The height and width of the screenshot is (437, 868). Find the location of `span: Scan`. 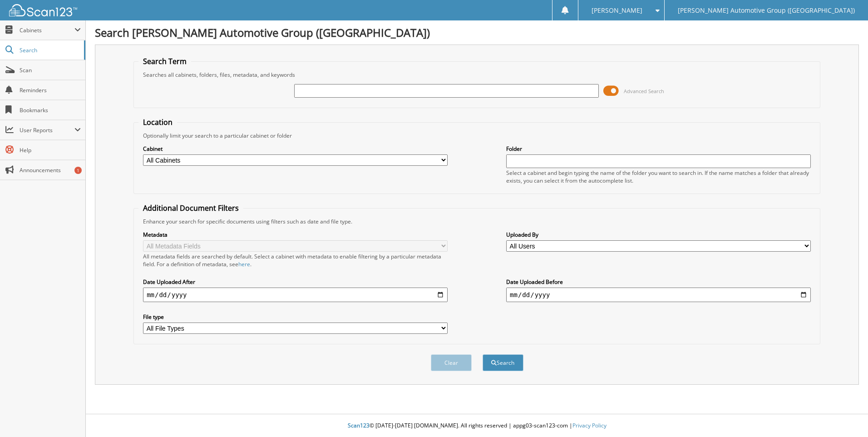

span: Scan is located at coordinates (50, 70).